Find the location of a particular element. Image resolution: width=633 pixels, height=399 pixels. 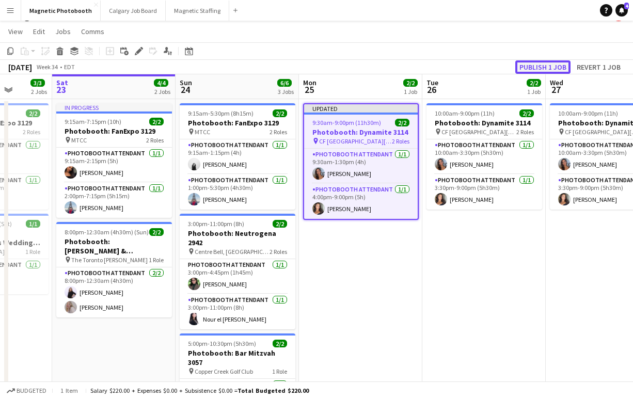

a: View is located at coordinates (15, 31).